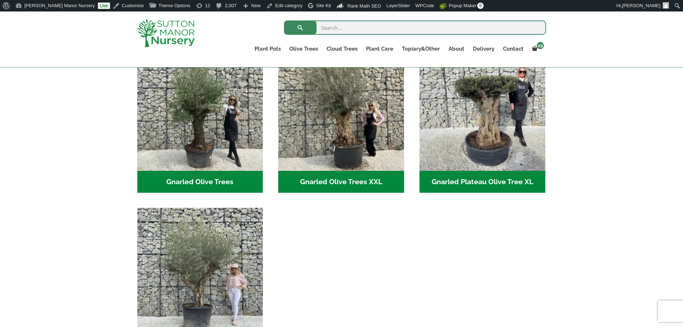  What do you see at coordinates (324, 5) in the screenshot?
I see `span: Site Kit` at bounding box center [324, 5].